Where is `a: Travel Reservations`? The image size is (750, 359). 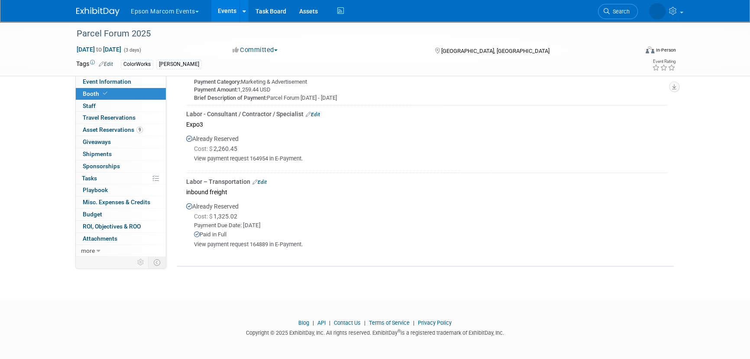
a: Travel Reservations is located at coordinates (121, 117).